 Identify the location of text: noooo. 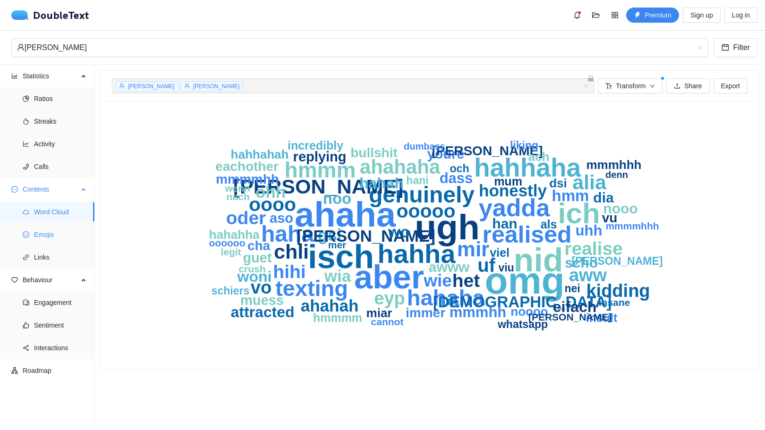
(529, 312).